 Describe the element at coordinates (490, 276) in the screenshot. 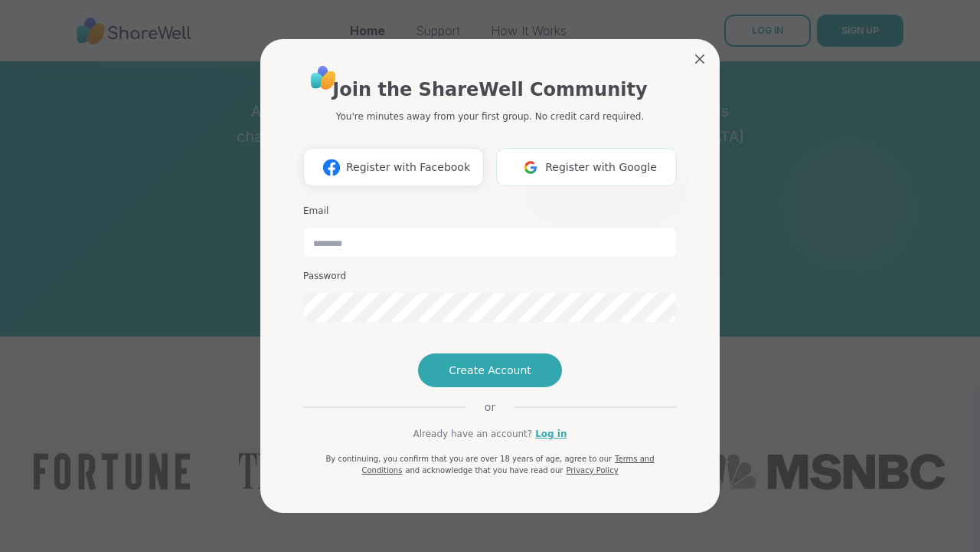

I see `h3: Password` at that location.